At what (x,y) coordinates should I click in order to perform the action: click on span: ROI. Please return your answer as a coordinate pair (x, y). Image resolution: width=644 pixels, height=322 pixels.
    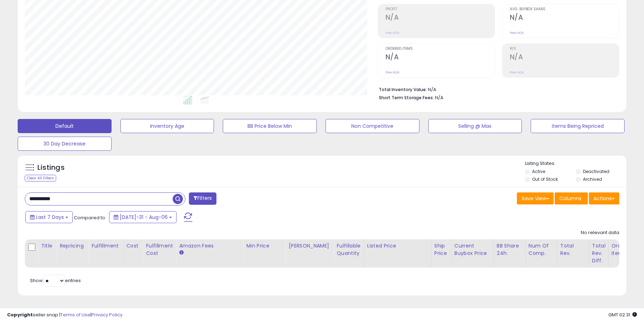
    Looking at the image, I should click on (564, 49).